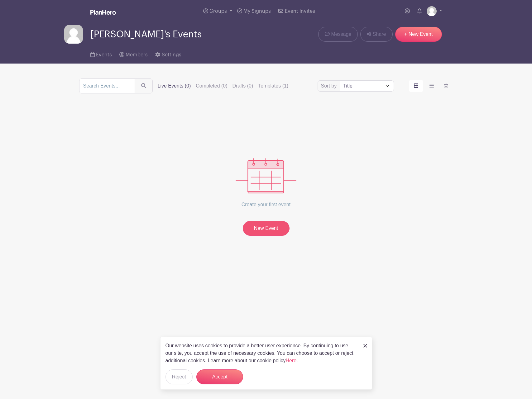  Describe the element at coordinates (136, 55) in the screenshot. I see `span: Members` at that location.